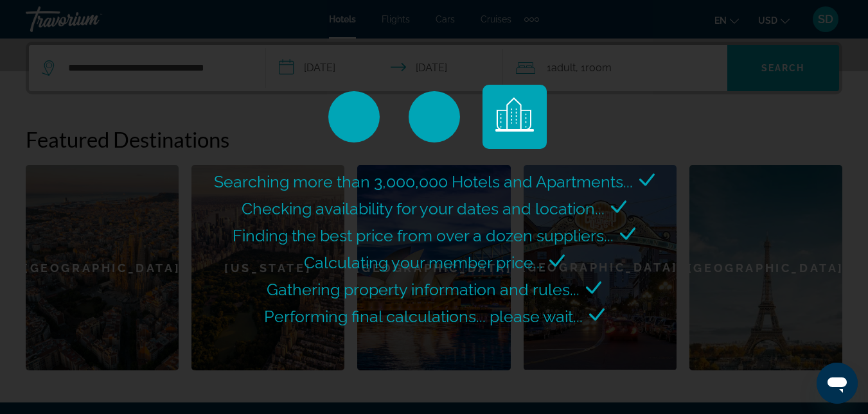 The image size is (868, 414). What do you see at coordinates (423, 181) in the screenshot?
I see `span: Searching more than 3,000,000 Hotels and Apartments...` at bounding box center [423, 181].